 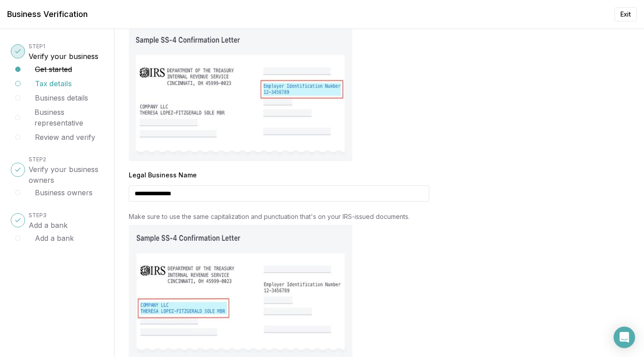 I want to click on img: SS-4 Confirmation Letter, so click(x=241, y=94).